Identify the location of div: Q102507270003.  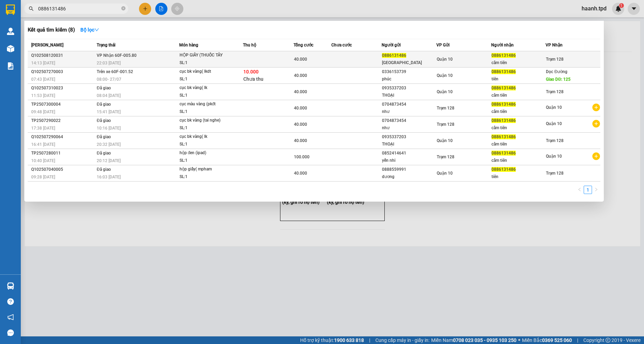
(63, 72).